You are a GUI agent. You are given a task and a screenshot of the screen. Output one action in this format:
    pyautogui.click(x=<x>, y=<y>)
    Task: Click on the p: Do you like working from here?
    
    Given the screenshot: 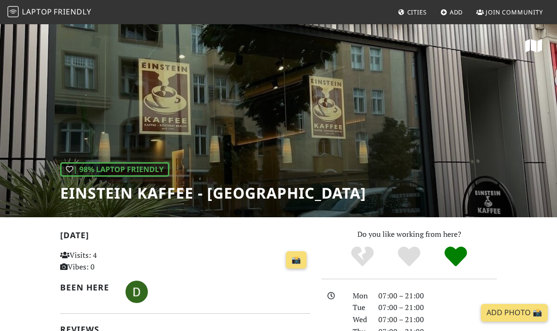 What is the action you would take?
    pyautogui.click(x=409, y=235)
    